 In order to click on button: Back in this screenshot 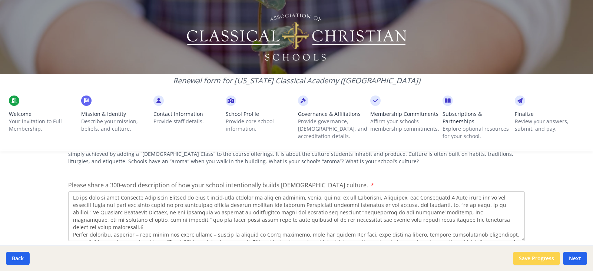, I will do `click(18, 259)`.